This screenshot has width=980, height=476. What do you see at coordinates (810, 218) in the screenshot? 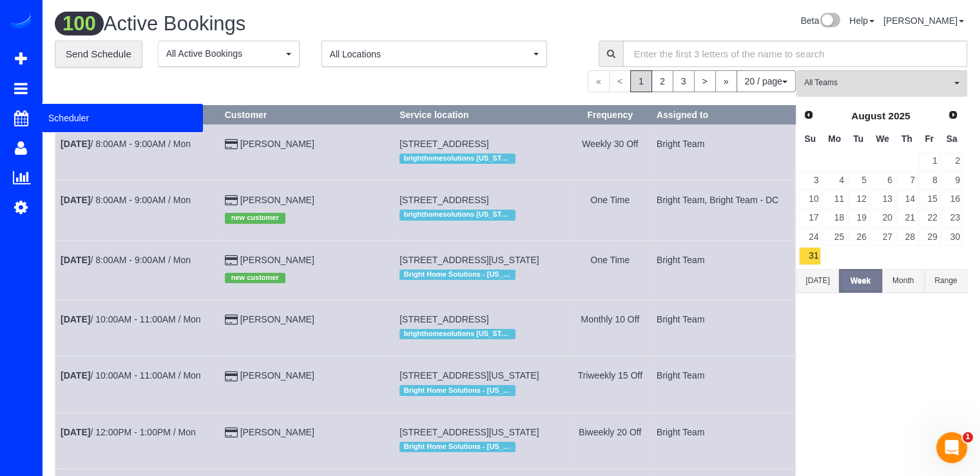
I see `a: 17` at bounding box center [810, 218].